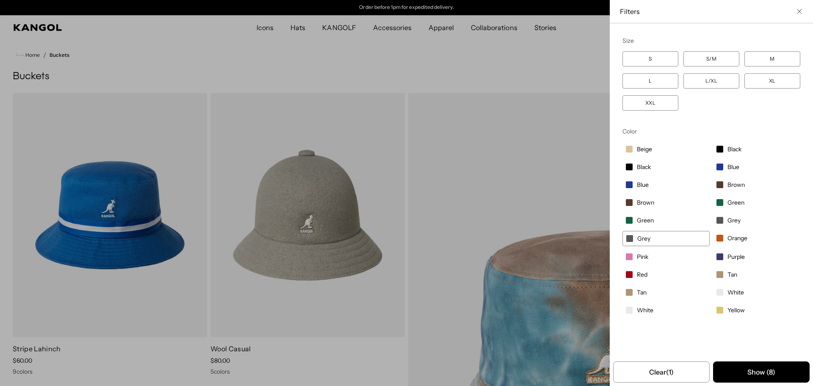 The height and width of the screenshot is (386, 813). What do you see at coordinates (736, 310) in the screenshot?
I see `span: Yellow` at bounding box center [736, 310].